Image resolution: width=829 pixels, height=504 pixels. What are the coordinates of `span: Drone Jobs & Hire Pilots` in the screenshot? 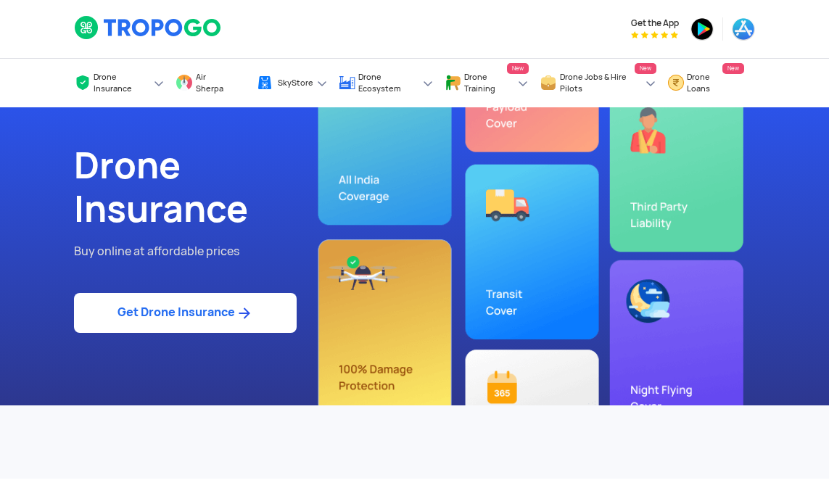 It's located at (601, 82).